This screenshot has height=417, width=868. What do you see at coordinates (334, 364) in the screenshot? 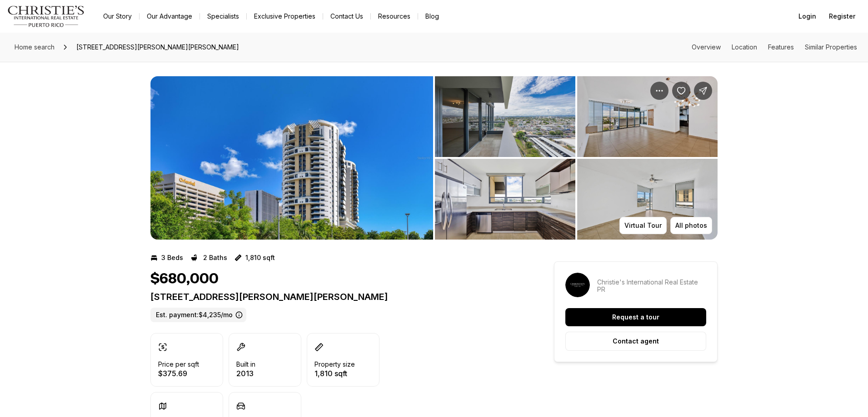
I see `p: Property size` at bounding box center [334, 364].